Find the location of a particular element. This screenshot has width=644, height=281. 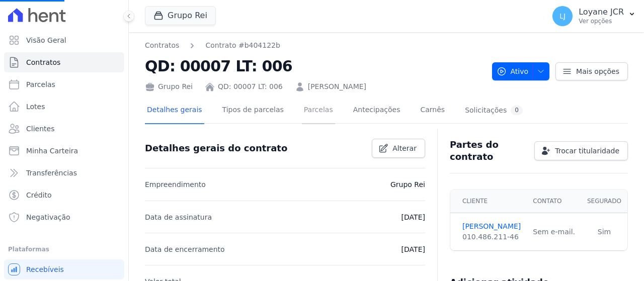

span: Alterar is located at coordinates (405, 148).